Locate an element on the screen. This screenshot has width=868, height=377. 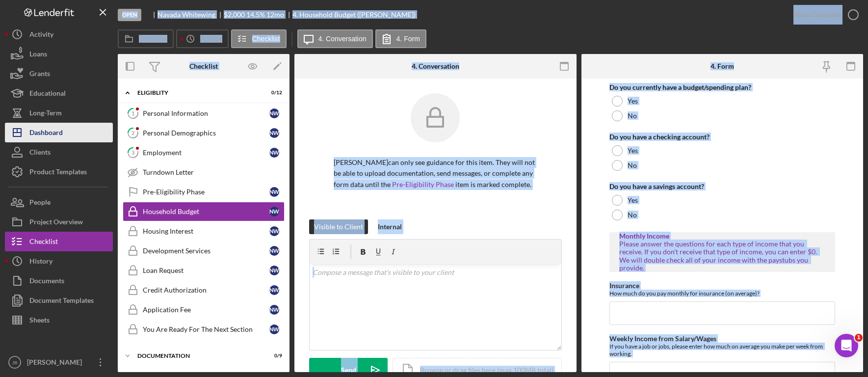
a: Loans is located at coordinates (59, 54).